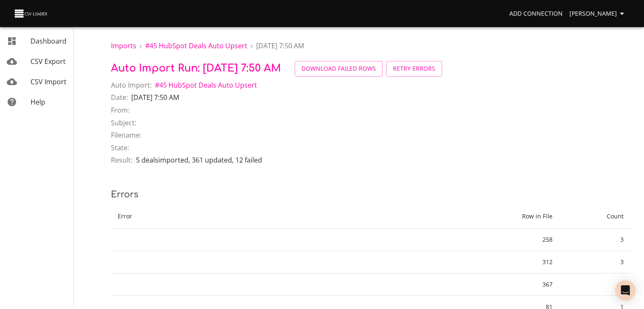 Image resolution: width=644 pixels, height=309 pixels. I want to click on a: Add Connection, so click(536, 14).